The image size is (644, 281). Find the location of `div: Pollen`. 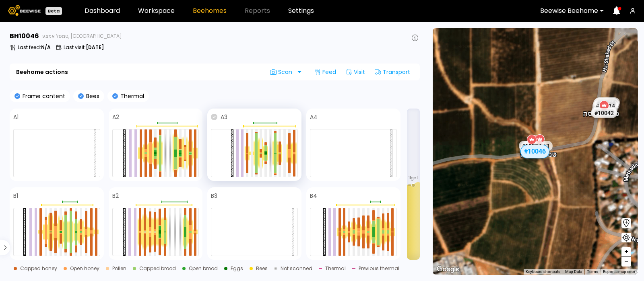

div: Pollen is located at coordinates (119, 268).